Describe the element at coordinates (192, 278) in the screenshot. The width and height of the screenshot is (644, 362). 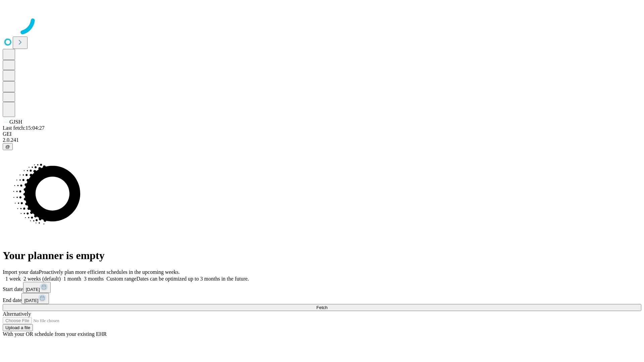
I see `span: Dates can be optimized up to 3 months in the future.` at that location.